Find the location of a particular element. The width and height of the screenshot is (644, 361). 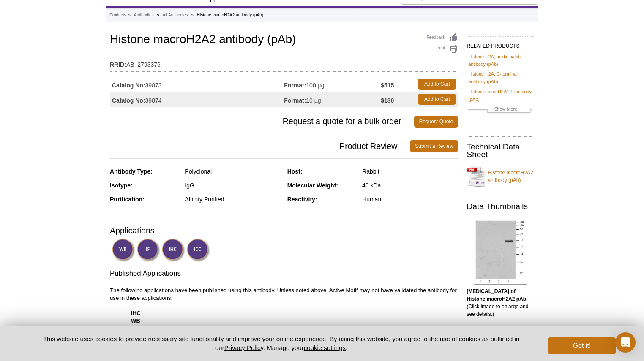

h1: Histone macroH2A2 antibody (pAb) is located at coordinates (284, 40).